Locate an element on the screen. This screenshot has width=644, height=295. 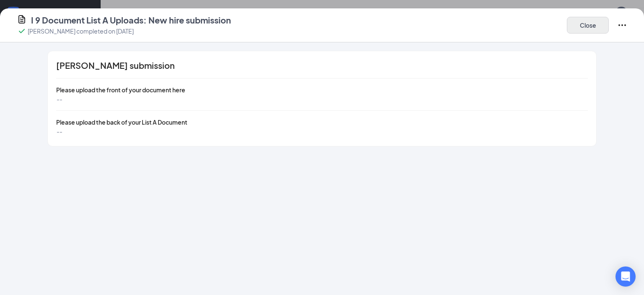
h4: I 9 Document List A Uploads: New hire submission is located at coordinates (131, 20).